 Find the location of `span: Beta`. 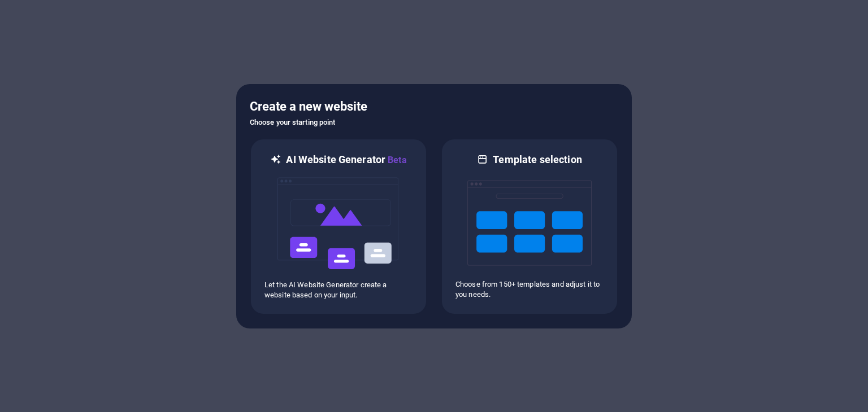

span: Beta is located at coordinates (396, 160).